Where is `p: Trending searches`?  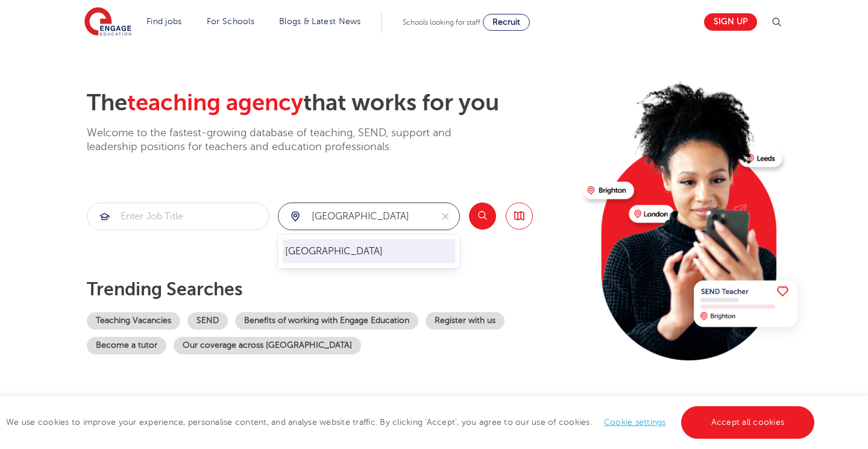 p: Trending searches is located at coordinates (329, 289).